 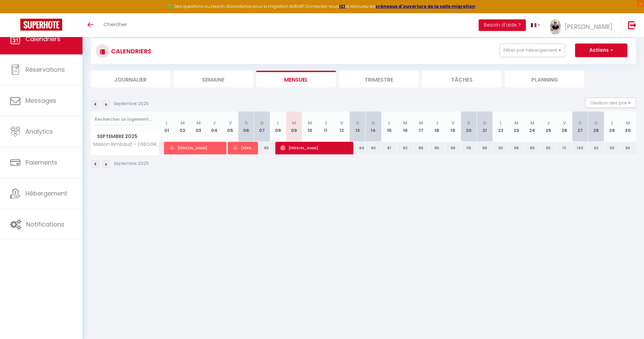 What do you see at coordinates (461, 79) in the screenshot?
I see `li: Tâches` at bounding box center [461, 79].